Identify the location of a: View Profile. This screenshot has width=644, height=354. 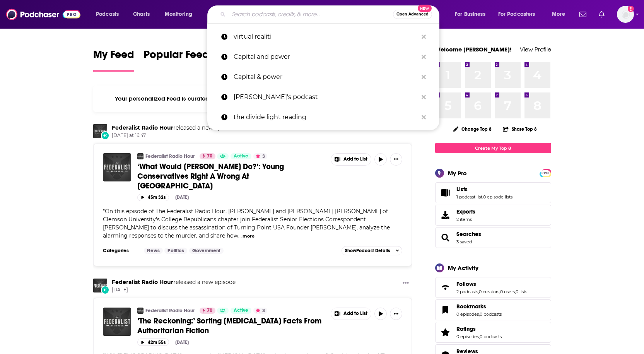
(536, 49).